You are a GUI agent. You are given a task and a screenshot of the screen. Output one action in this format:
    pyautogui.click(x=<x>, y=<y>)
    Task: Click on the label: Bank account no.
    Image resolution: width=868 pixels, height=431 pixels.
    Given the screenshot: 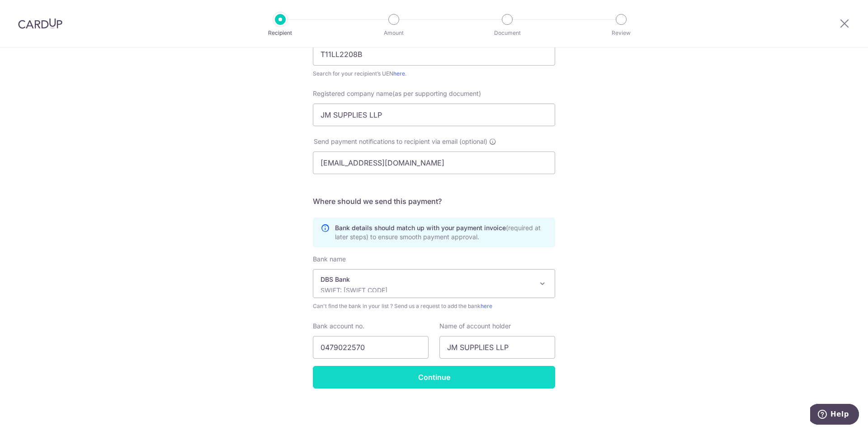 What is the action you would take?
    pyautogui.click(x=339, y=326)
    